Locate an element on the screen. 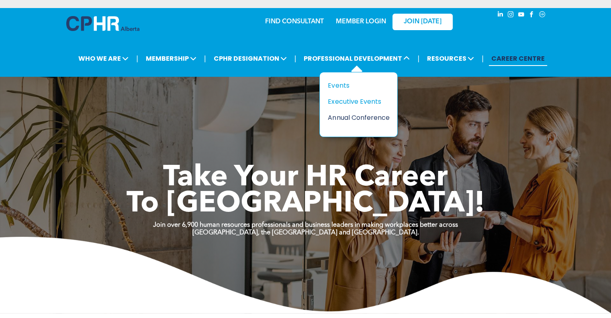 The height and width of the screenshot is (318, 611). a: CAREER CENTRE is located at coordinates (518, 58).